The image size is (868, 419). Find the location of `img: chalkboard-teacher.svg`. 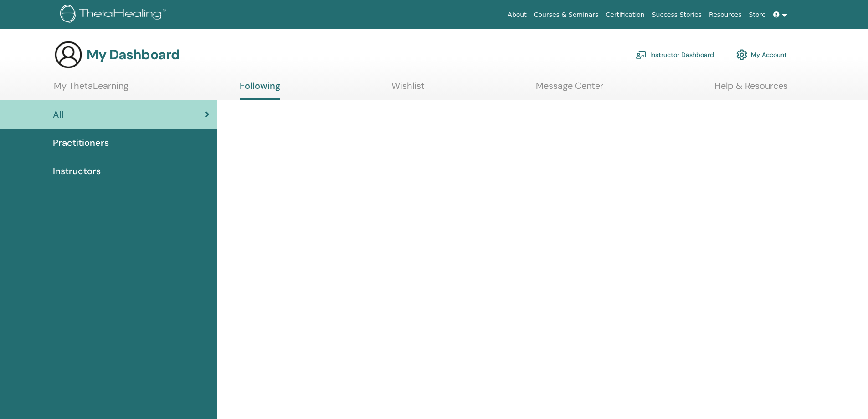

img: chalkboard-teacher.svg is located at coordinates (641, 55).